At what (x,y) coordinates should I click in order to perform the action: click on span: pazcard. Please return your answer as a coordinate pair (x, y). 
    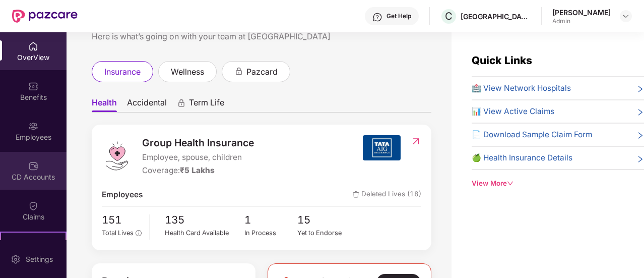
    Looking at the image, I should click on (262, 72).